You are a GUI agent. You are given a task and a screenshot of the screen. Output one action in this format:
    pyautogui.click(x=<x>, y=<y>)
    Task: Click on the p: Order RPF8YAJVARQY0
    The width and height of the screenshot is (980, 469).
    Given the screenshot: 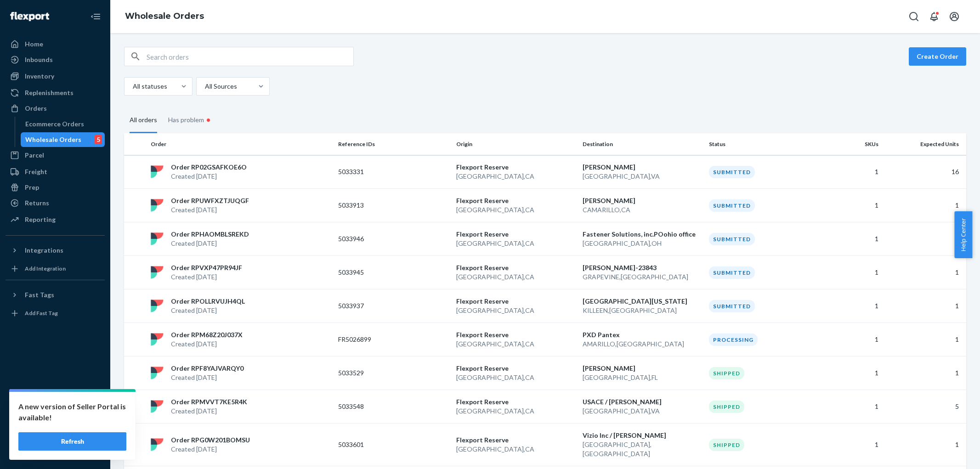 What is the action you would take?
    pyautogui.click(x=207, y=368)
    